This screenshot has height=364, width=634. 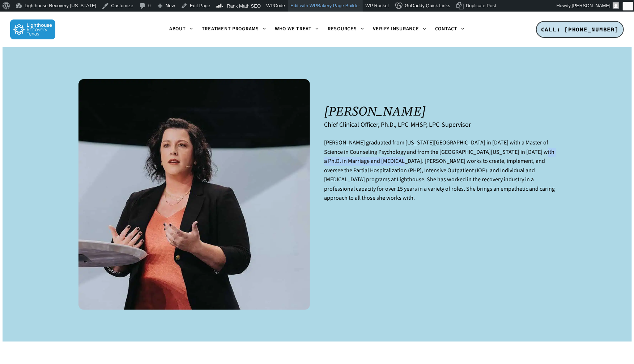 What do you see at coordinates (345, 29) in the screenshot?
I see `a: Resources` at bounding box center [345, 29].